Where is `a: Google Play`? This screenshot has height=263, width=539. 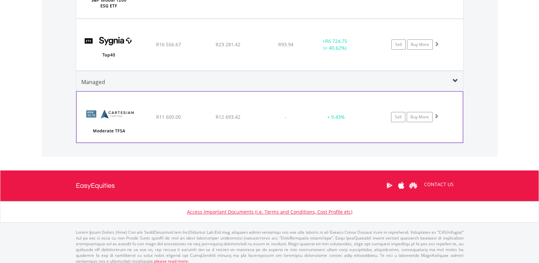
a: Google Play is located at coordinates (390, 185).